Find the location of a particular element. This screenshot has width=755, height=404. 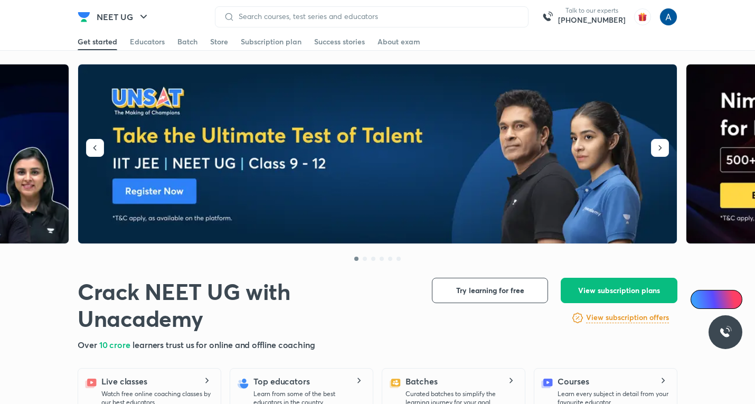

img: Company Logo is located at coordinates (84, 17).